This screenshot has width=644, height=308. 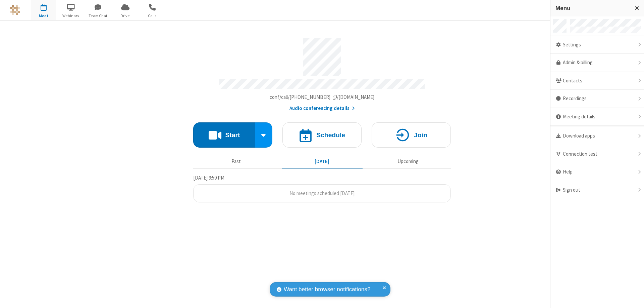 What do you see at coordinates (15, 10) in the screenshot?
I see `img: QA Selenium DO NOT DELETE OR CHANGE` at bounding box center [15, 10].